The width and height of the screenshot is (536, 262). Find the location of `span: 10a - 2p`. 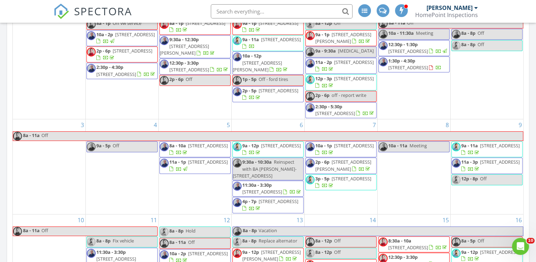

span: 10a - 2p is located at coordinates (178, 253).